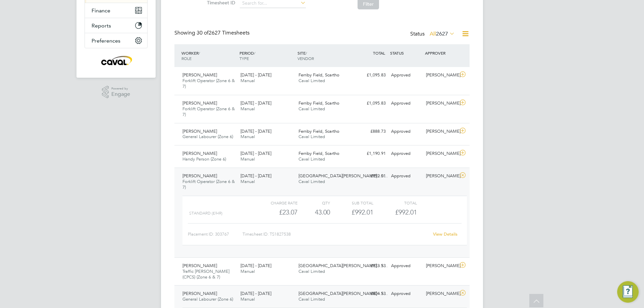 This screenshot has height=308, width=644. What do you see at coordinates (305, 59) in the screenshot?
I see `span: VENDOR` at bounding box center [305, 59].